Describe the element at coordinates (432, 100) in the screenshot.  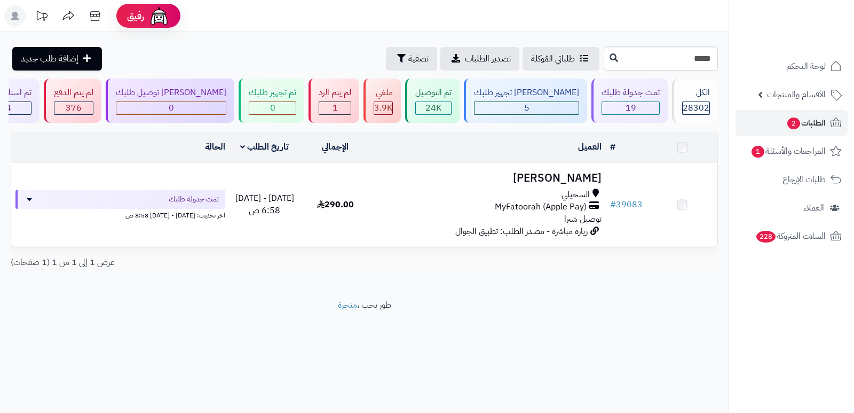
I see `a: تم التوصيل 24K` at that location.